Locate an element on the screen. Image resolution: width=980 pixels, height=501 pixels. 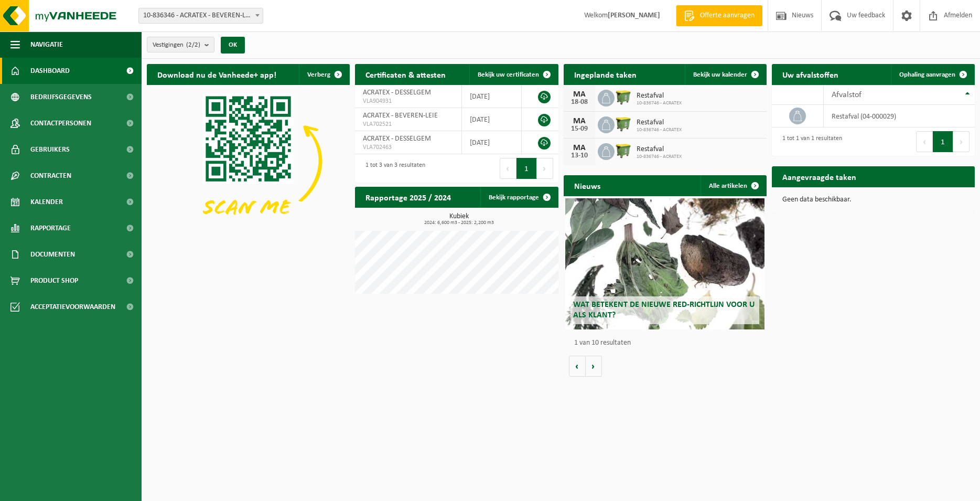
button: Vestigingen(2/2) is located at coordinates (180, 45).